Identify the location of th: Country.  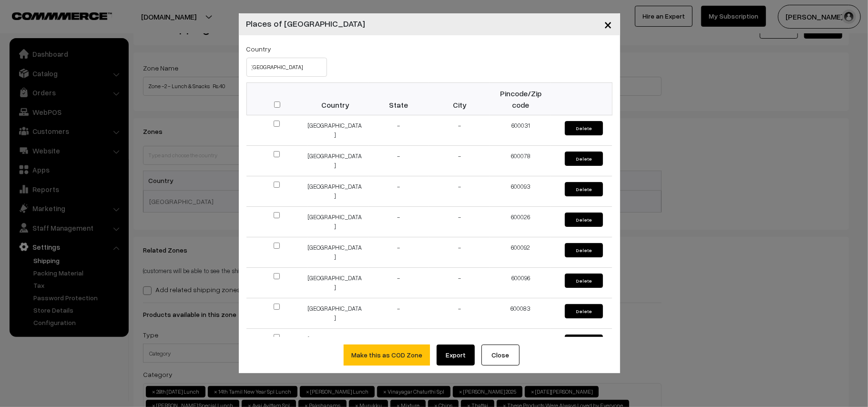
(338, 99).